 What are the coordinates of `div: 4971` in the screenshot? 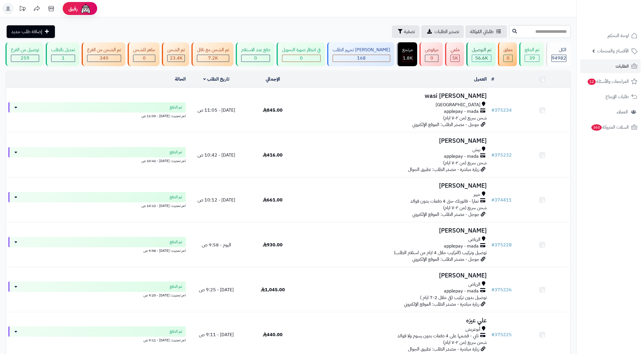 It's located at (455, 58).